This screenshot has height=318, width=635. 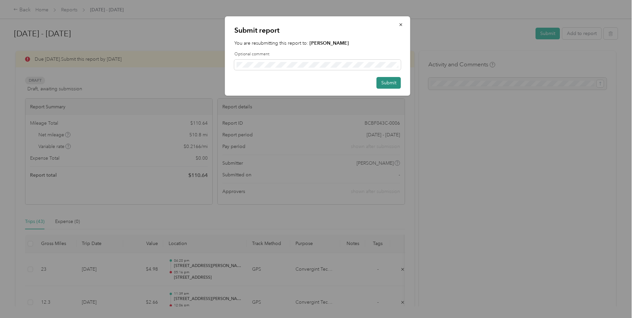 I want to click on p: Submit report, so click(x=317, y=30).